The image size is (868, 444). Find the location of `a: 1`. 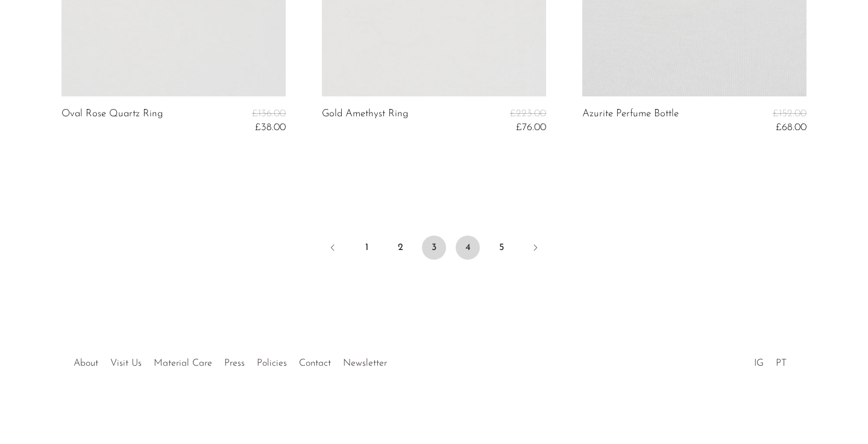

a: 1 is located at coordinates (366, 247).